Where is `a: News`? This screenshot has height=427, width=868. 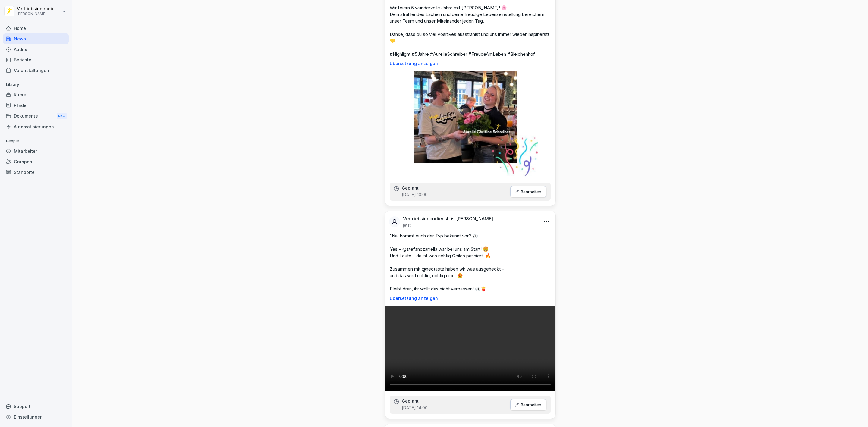
a: News is located at coordinates (36, 39).